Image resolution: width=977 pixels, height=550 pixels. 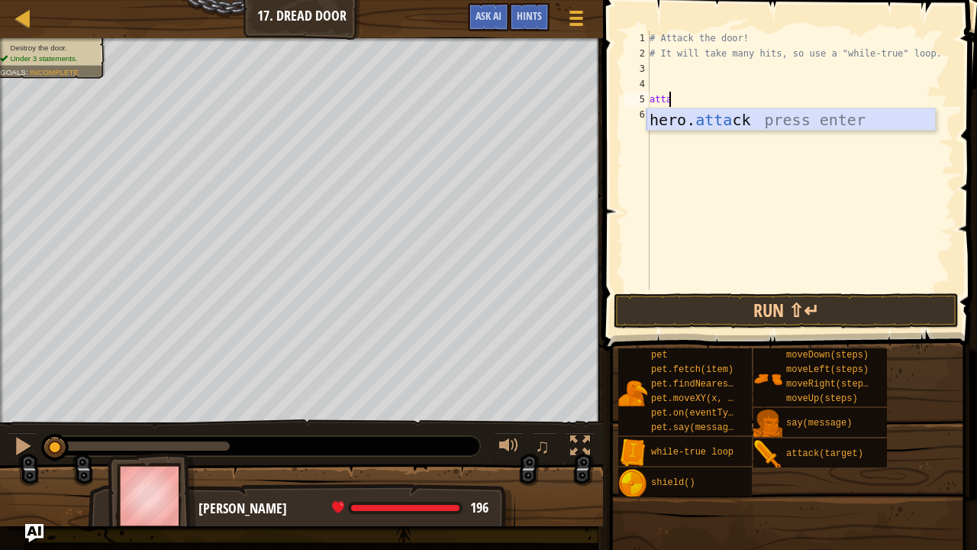 I want to click on span: pet.findNearestByType(type), so click(x=725, y=384).